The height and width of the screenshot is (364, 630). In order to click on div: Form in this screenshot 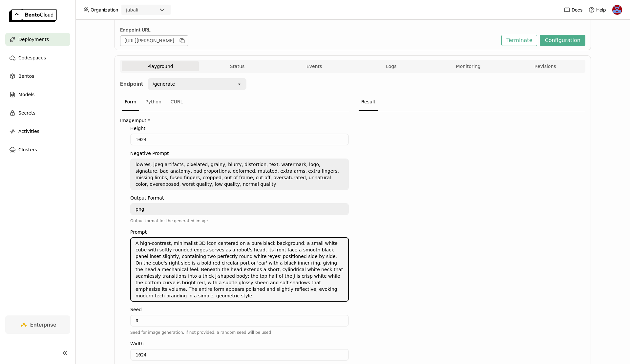, I will do `click(131, 102)`.